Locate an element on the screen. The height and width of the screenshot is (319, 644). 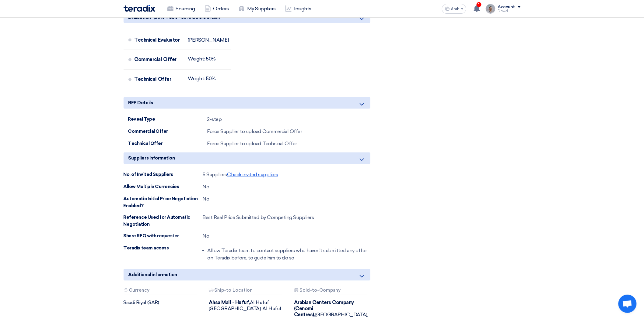
font: RFP Details is located at coordinates (140, 103).